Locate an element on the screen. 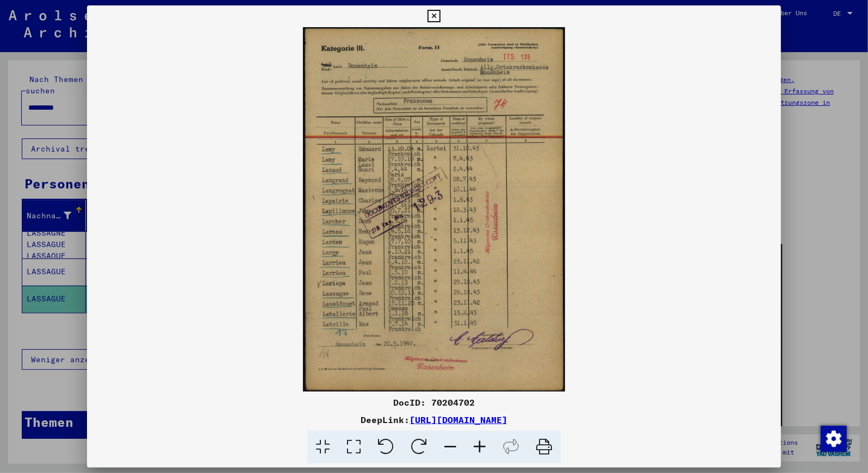 This screenshot has width=868, height=473. img: Zustimmung ändern is located at coordinates (834, 439).